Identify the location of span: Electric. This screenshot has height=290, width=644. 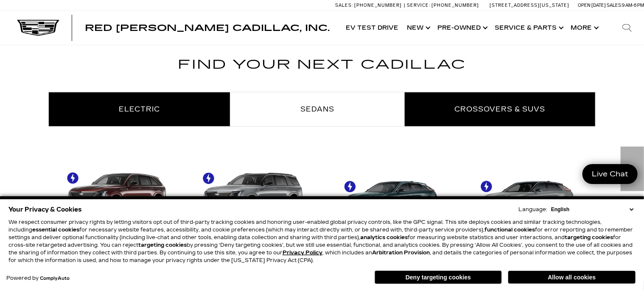
(139, 109).